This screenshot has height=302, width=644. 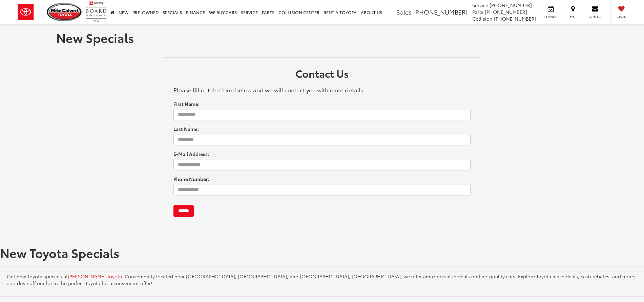 What do you see at coordinates (404, 12) in the screenshot?
I see `span: Sales` at bounding box center [404, 12].